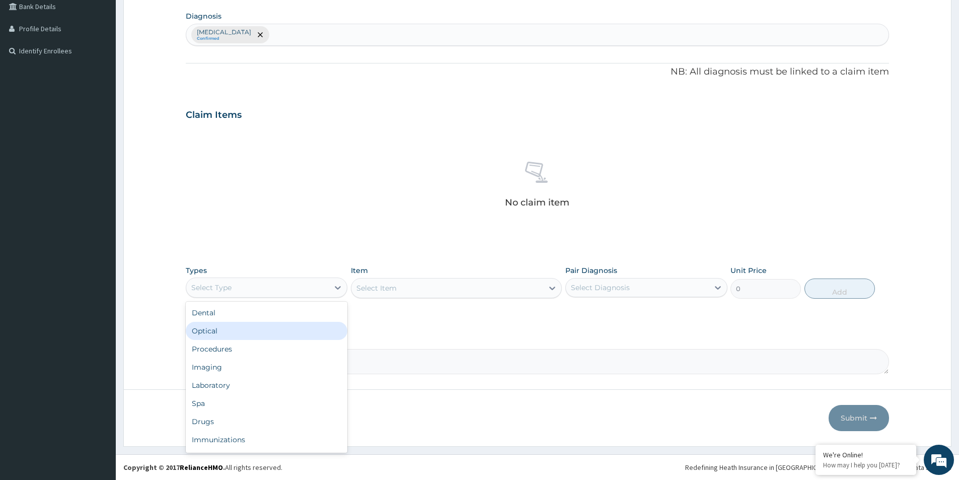 The image size is (959, 480). Describe the element at coordinates (224, 39) in the screenshot. I see `small: Confirmed` at that location.